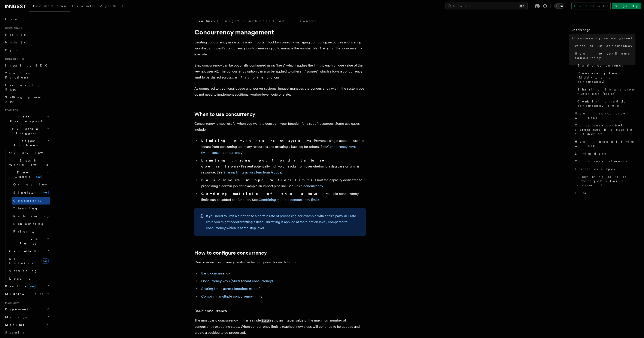  Describe the element at coordinates (487, 6) in the screenshot. I see `button: Search...⌘K` at that location.